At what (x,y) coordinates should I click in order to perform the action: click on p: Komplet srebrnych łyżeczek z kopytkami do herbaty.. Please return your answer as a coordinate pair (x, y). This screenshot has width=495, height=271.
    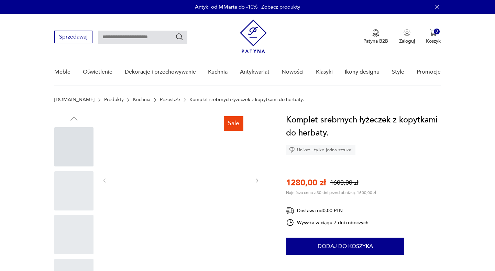
    Looking at the image, I should click on (247, 100).